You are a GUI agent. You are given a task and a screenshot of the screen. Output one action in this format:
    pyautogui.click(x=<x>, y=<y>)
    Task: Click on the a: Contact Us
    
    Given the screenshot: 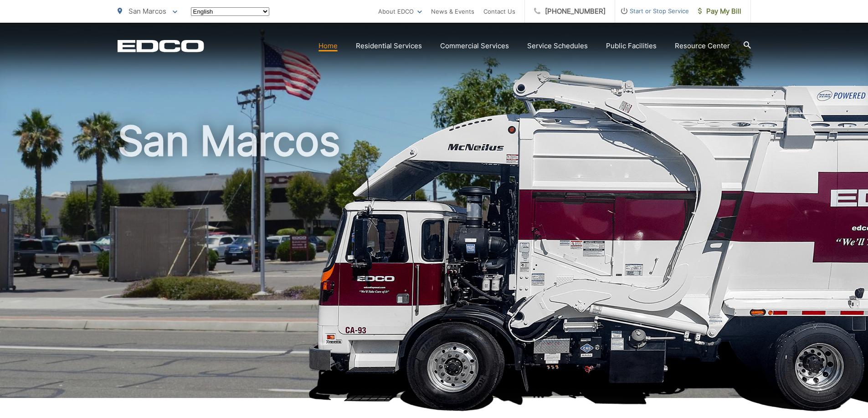 What is the action you would take?
    pyautogui.click(x=499, y=11)
    